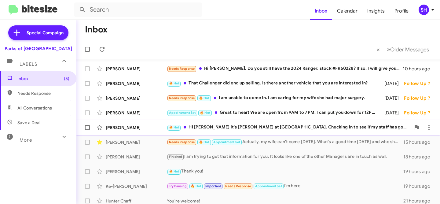 Image resolution: width=440 pixels, height=204 pixels. Describe the element at coordinates (419, 157) in the screenshot. I see `div: 18 hours ago` at that location.